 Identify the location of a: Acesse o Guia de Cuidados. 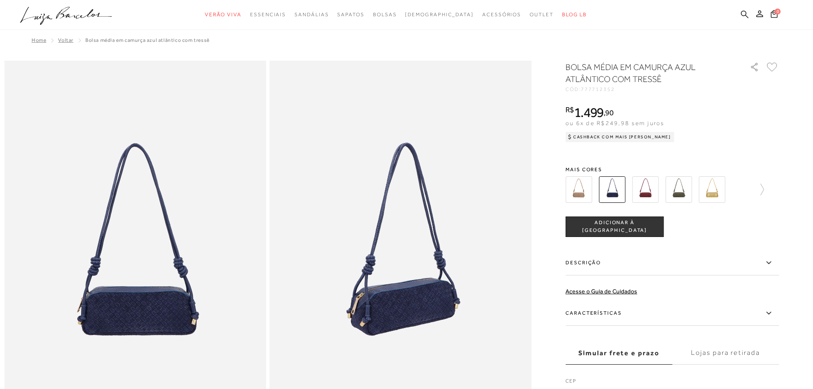
(601, 291).